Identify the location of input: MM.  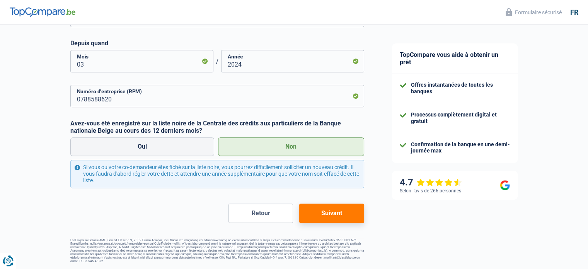
(142, 61).